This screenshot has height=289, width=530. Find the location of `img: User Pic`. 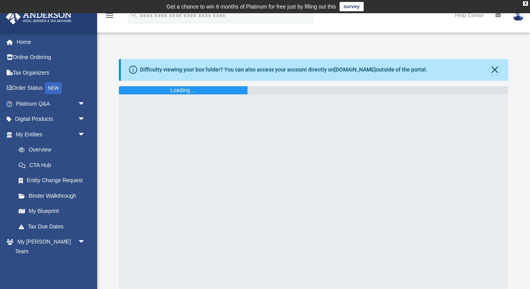

img: User Pic is located at coordinates (518, 15).